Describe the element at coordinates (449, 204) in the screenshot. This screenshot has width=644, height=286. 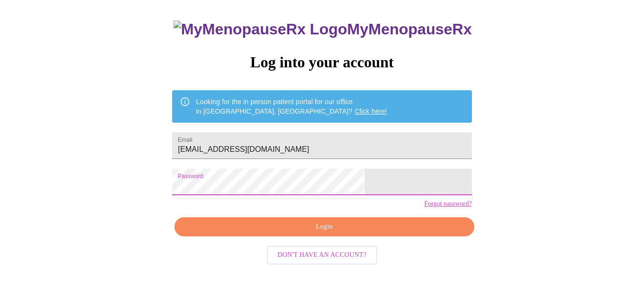
I see `a: Forgot password?` at that location.